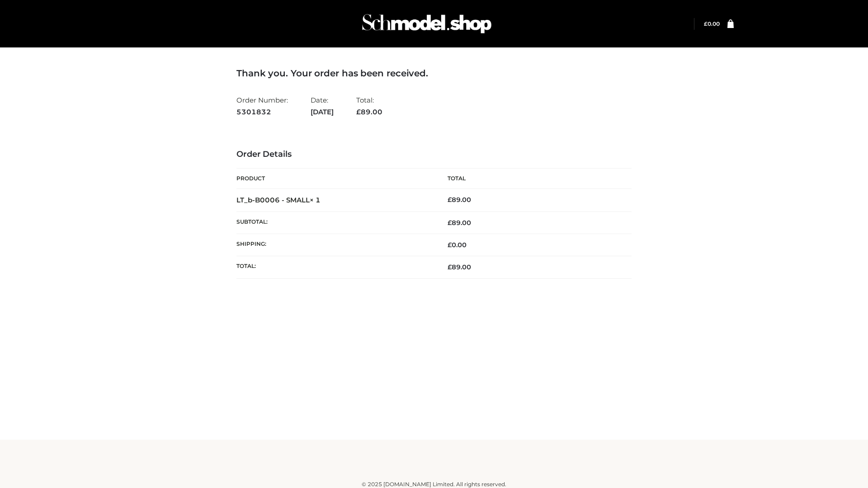  What do you see at coordinates (335, 223) in the screenshot?
I see `th: Subtotal:` at bounding box center [335, 223].